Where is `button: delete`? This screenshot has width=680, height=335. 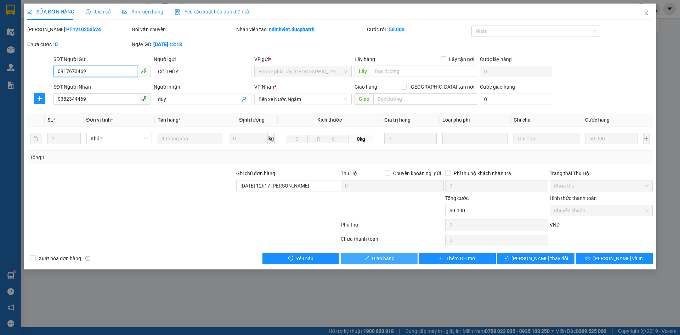 button: delete is located at coordinates (36, 139).